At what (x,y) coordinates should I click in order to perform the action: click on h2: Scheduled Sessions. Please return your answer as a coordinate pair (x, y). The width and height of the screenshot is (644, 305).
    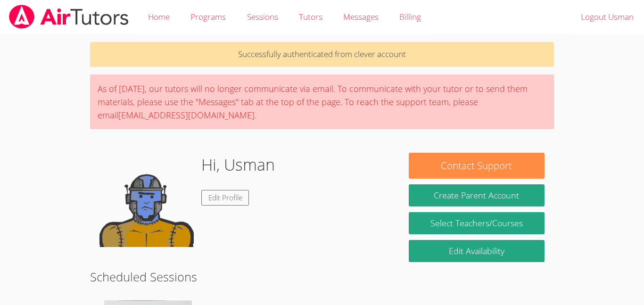
    Looking at the image, I should click on (322, 276).